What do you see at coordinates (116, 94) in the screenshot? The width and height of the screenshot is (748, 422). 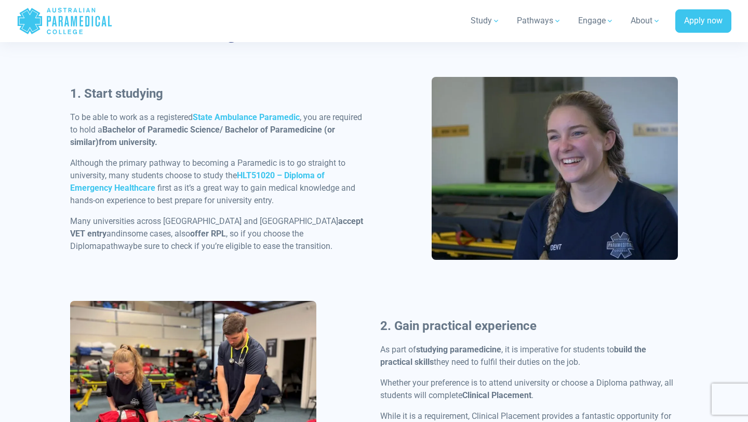 I see `strong: 1. Start studying` at bounding box center [116, 94].